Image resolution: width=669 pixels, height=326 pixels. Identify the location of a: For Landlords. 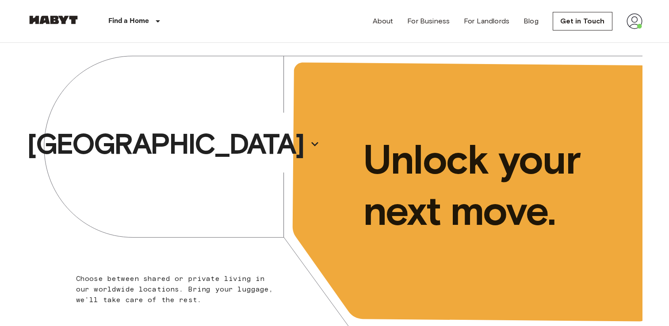
(486, 21).